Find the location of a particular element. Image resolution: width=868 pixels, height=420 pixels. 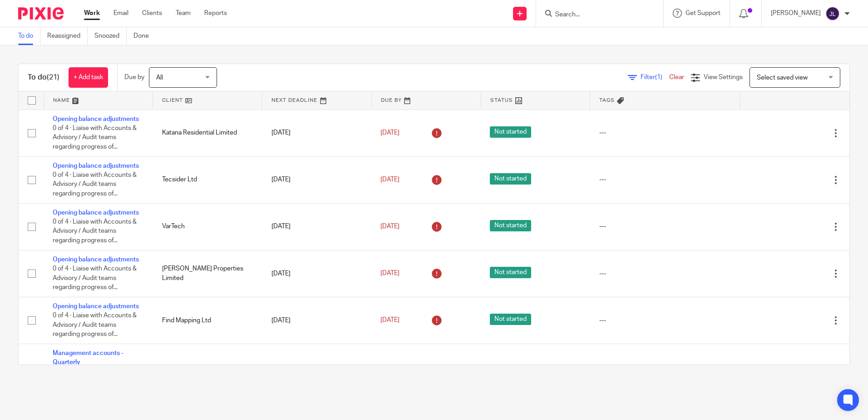

a: + Add task is located at coordinates (88, 77).